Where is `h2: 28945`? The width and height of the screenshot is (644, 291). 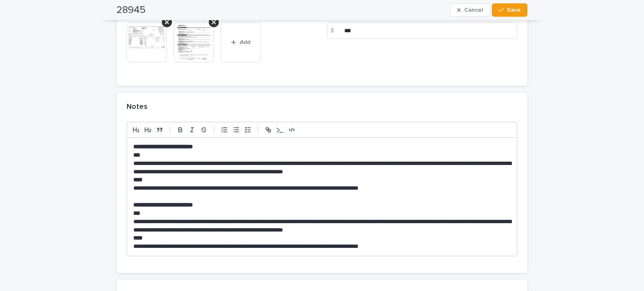
h2: 28945 is located at coordinates (131, 10).